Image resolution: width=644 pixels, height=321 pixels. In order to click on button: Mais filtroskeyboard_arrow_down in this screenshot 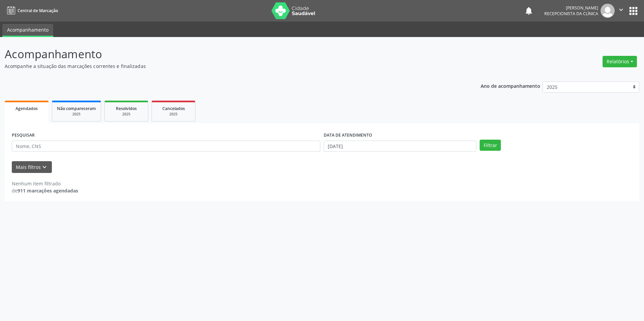, I will do `click(32, 167)`.